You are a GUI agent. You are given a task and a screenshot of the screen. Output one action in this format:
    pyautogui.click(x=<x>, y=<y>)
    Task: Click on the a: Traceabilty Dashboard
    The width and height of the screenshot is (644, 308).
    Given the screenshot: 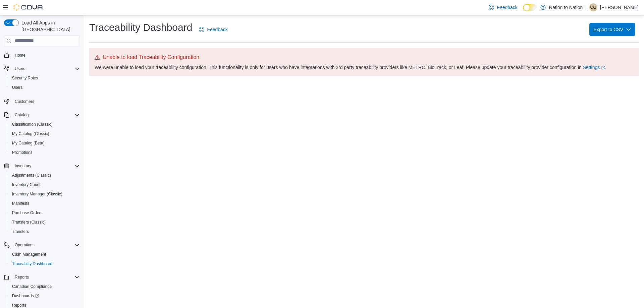 What is the action you would take?
    pyautogui.click(x=32, y=264)
    